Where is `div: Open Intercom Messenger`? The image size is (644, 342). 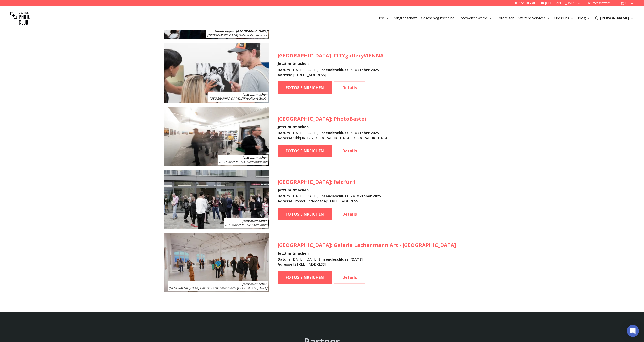 div: Open Intercom Messenger is located at coordinates (633, 331).